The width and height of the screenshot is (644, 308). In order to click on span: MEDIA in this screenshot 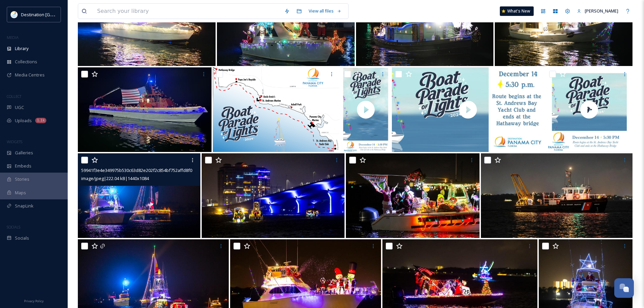, I will do `click(12, 37)`.